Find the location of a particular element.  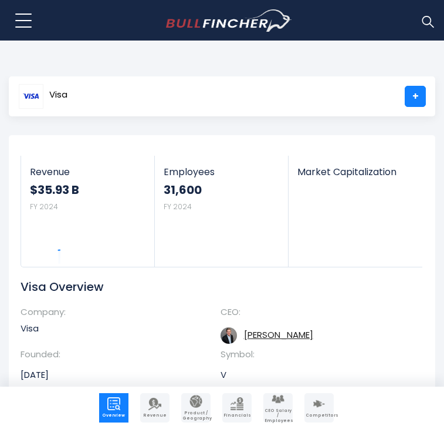

a: Visa is located at coordinates (43, 96).